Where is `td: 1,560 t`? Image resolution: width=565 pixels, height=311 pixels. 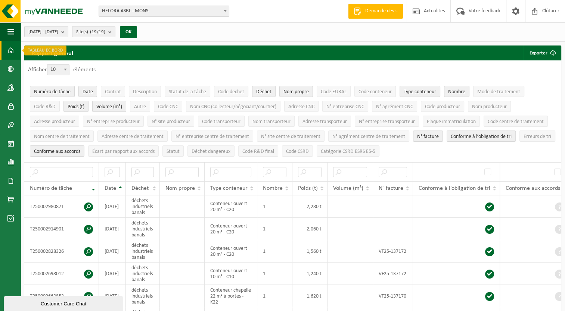
td: 1,560 t is located at coordinates (310, 252).